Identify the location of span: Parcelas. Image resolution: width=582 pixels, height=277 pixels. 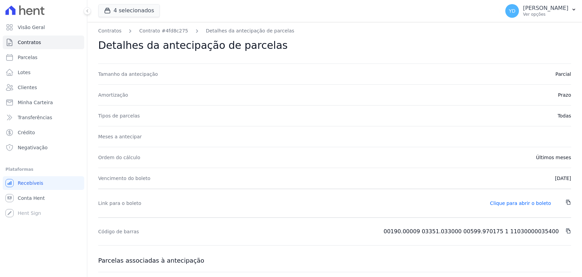
(28, 57).